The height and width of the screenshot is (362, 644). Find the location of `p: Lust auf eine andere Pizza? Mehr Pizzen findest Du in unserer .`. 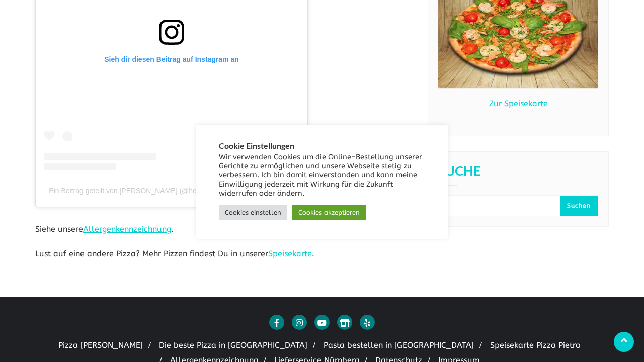

p: Lust auf eine andere Pizza? Mehr Pizzen findest Du in unserer . is located at coordinates (224, 254).